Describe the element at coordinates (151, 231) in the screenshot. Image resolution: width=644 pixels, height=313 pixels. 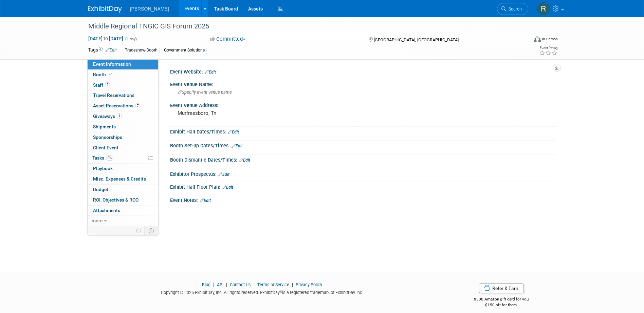
I see `td: Toggle Event Tabs` at that location.